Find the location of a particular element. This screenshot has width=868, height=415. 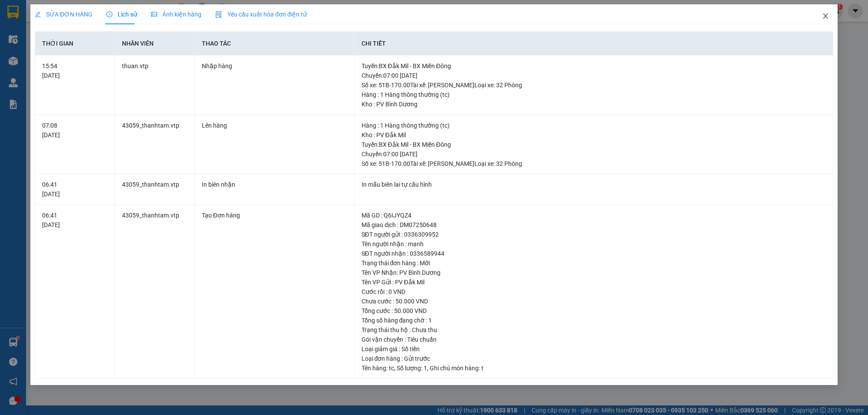

button: Close is located at coordinates (825, 17).